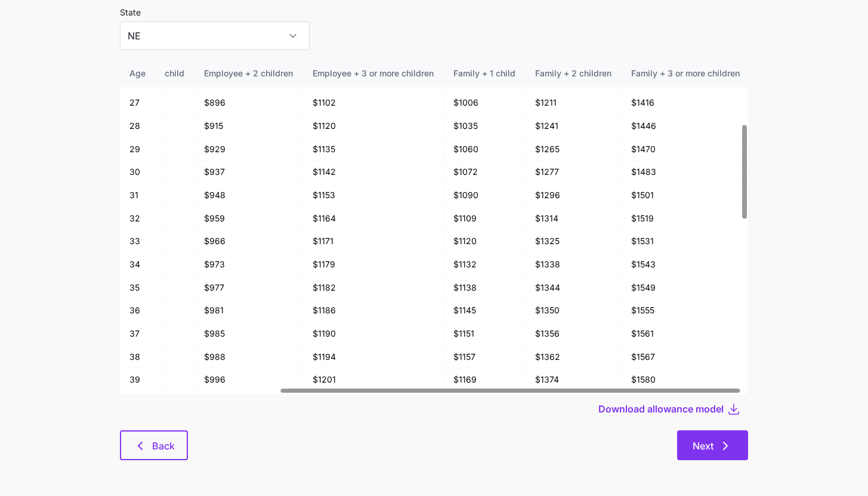 The image size is (868, 496). I want to click on td: 32, so click(141, 219).